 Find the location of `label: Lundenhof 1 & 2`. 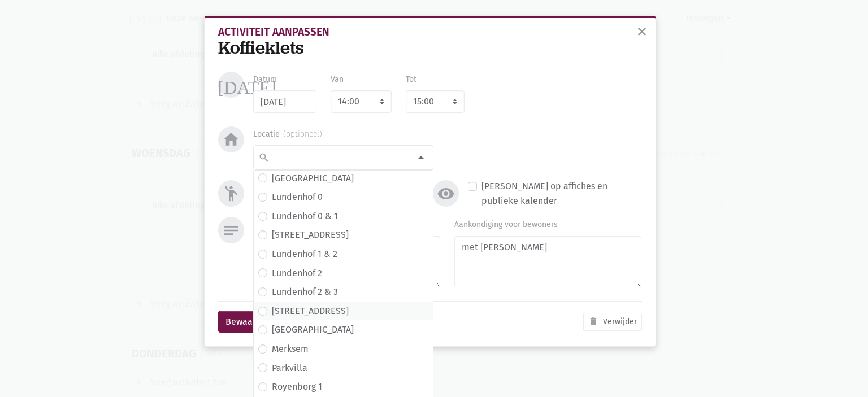

label: Lundenhof 1 & 2 is located at coordinates (305, 254).